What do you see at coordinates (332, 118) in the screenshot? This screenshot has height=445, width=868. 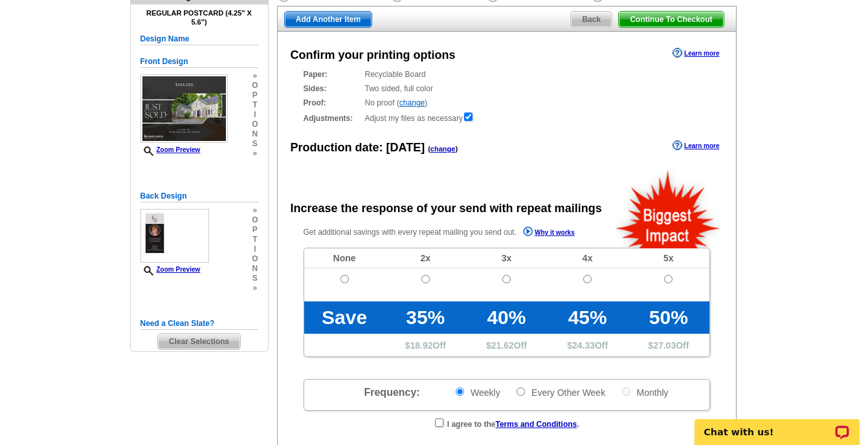 I see `strong: Adjustments:` at bounding box center [332, 118].